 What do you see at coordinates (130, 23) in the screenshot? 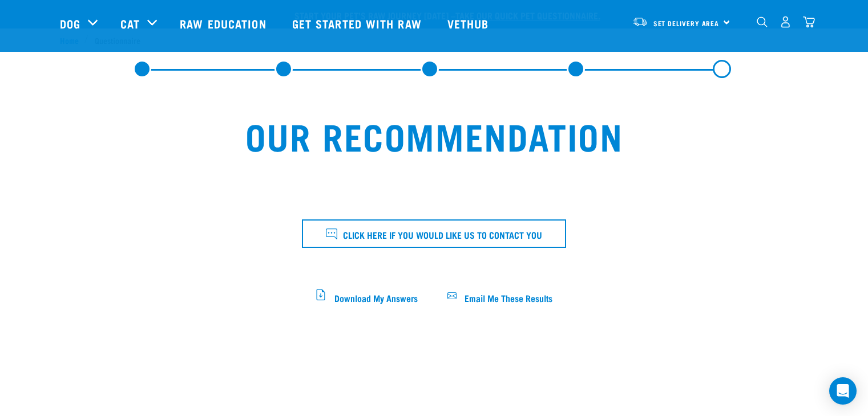
I see `a: Cat` at bounding box center [130, 23].